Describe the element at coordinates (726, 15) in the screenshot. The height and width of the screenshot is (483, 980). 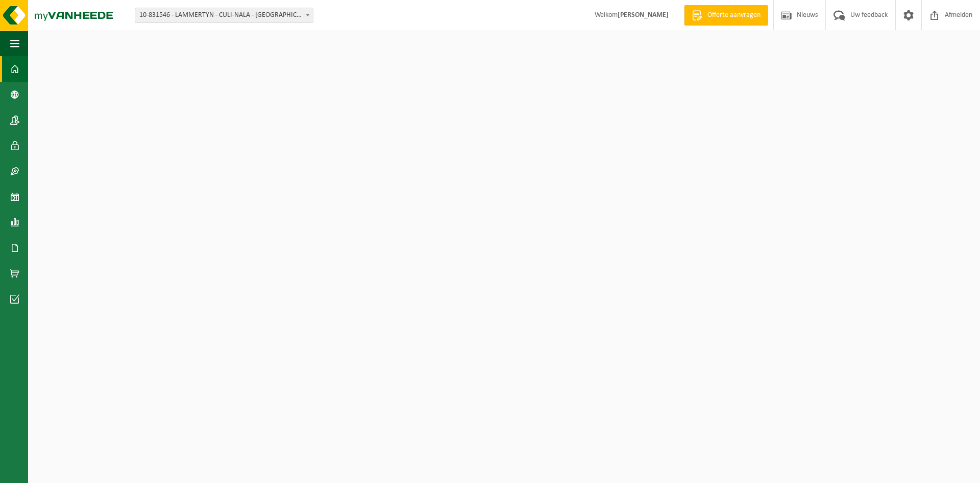
I see `a: Offerte aanvragen` at that location.